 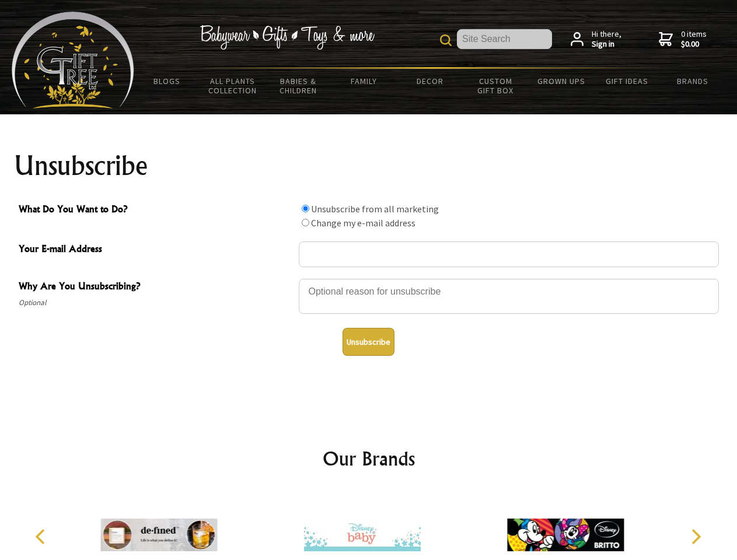 What do you see at coordinates (42, 537) in the screenshot?
I see `button: Previous` at bounding box center [42, 537].